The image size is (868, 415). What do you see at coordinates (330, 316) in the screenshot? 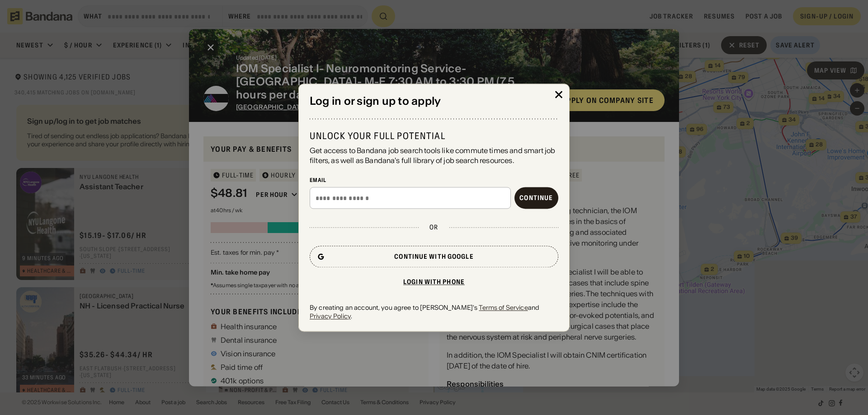
I see `a: Privacy Policy` at bounding box center [330, 316].